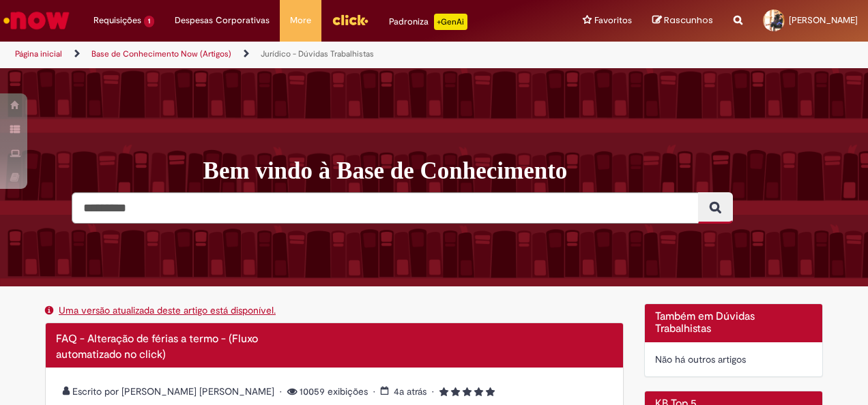 This screenshot has width=868, height=405. Describe the element at coordinates (38, 54) in the screenshot. I see `a: Página inicial` at that location.